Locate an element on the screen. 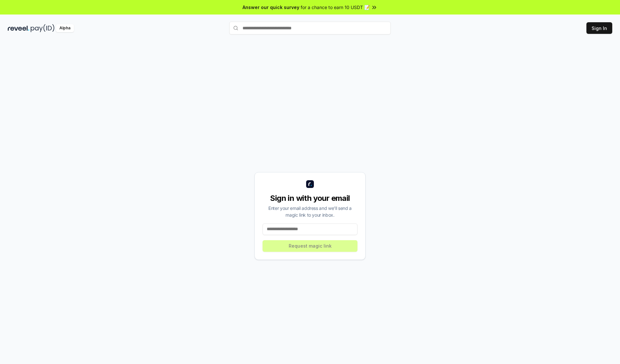  img: pay_id is located at coordinates (42, 28).